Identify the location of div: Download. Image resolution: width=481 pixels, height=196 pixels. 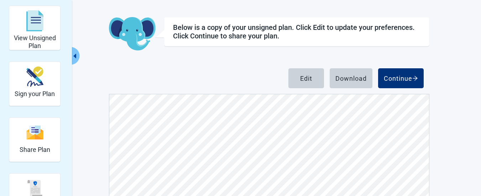
(351, 78).